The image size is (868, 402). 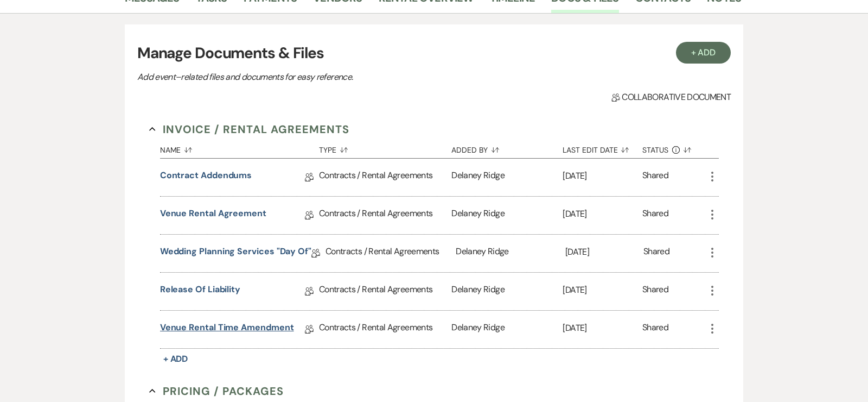 What do you see at coordinates (213, 215) in the screenshot?
I see `a: Venue Rental Agreement` at bounding box center [213, 215].